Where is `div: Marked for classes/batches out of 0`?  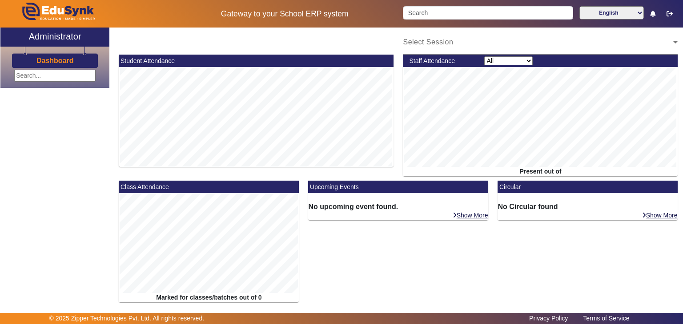
div: Marked for classes/batches out of 0 is located at coordinates (208, 298).